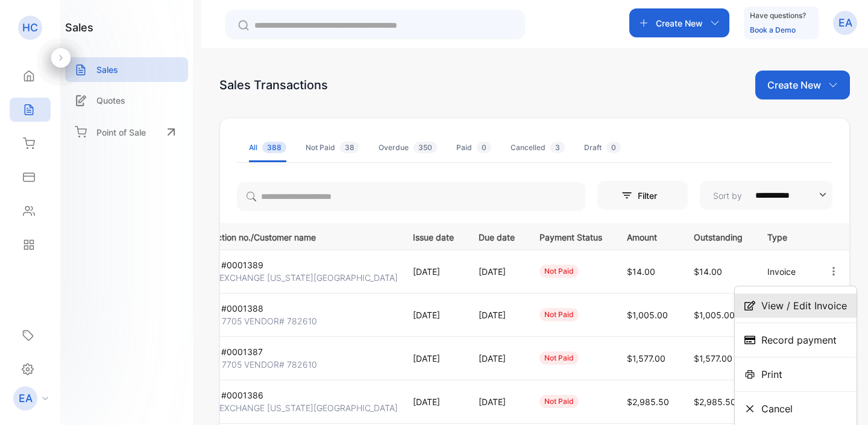 The image size is (868, 425). I want to click on p: Sales, so click(108, 69).